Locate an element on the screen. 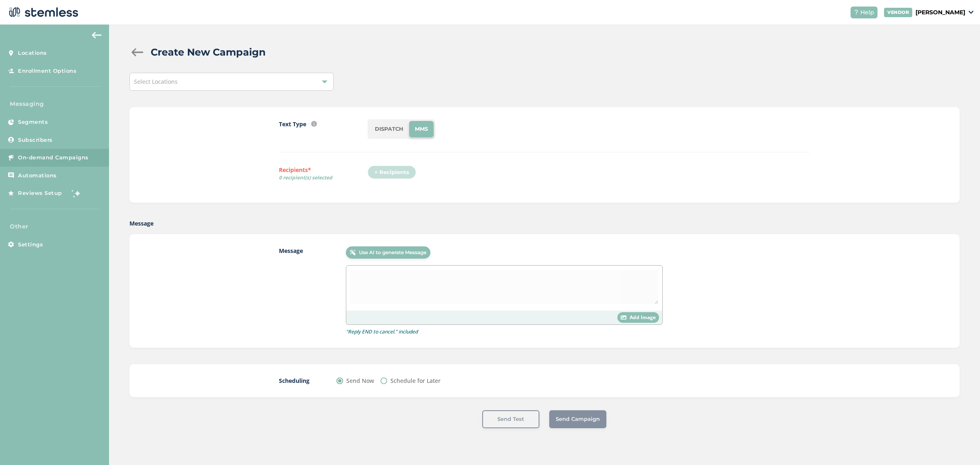  img: icon-image-white-304da26c.svg is located at coordinates (623, 318).